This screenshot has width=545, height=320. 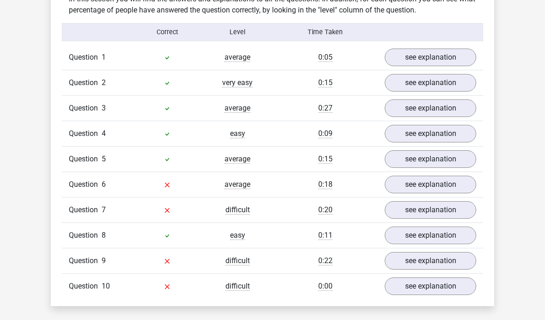 I want to click on div: Time Taken, so click(x=325, y=32).